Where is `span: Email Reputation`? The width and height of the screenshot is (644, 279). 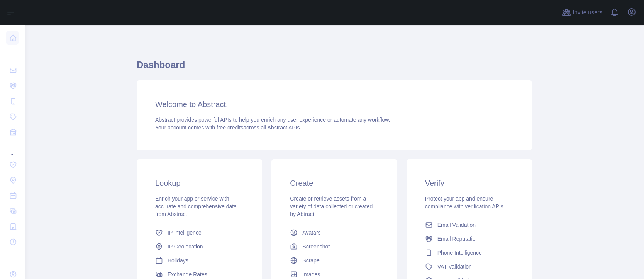 span: Email Reputation is located at coordinates (458, 239).